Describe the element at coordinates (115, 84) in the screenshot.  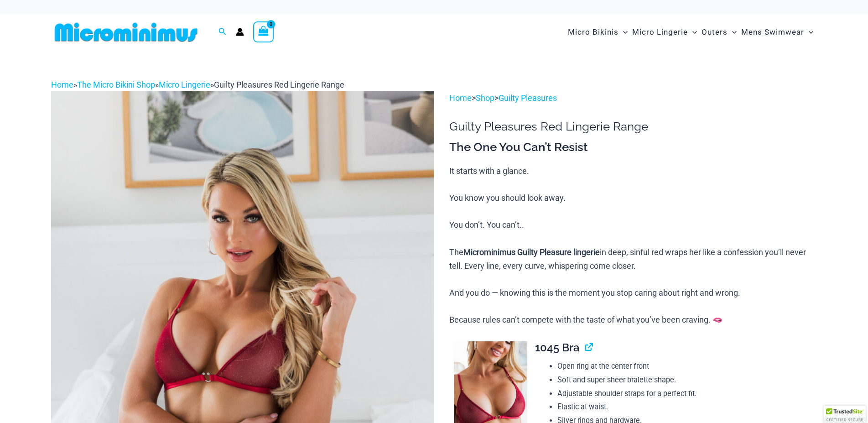
I see `a: The Micro Bikini Shop` at that location.